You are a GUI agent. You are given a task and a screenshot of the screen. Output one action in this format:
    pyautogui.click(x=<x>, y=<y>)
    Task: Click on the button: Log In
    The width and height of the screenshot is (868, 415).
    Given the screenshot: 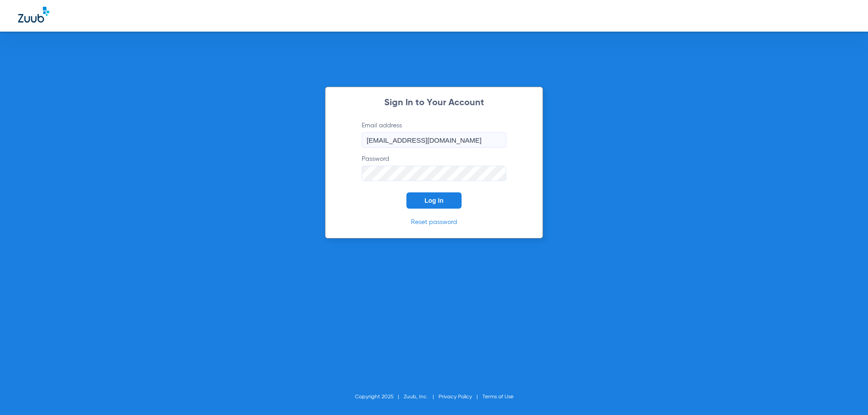 What is the action you would take?
    pyautogui.click(x=434, y=201)
    